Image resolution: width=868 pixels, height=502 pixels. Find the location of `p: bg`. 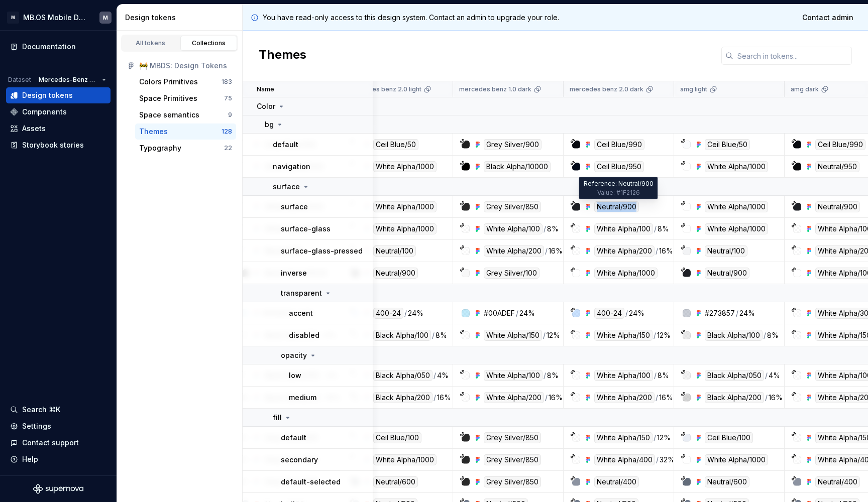

p: bg is located at coordinates (269, 124).